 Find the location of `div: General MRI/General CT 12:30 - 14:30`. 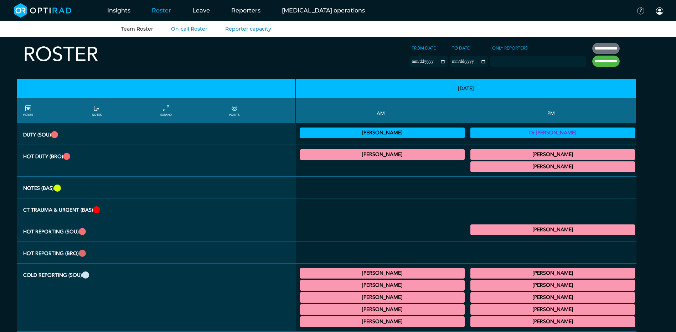

div: General MRI/General CT 12:30 - 14:30 is located at coordinates (553, 273).